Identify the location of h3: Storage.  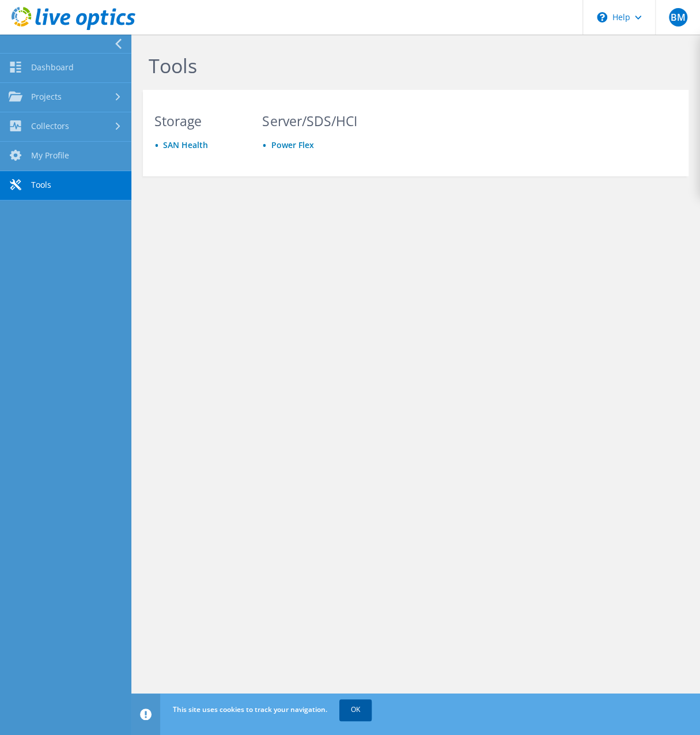
(196, 121).